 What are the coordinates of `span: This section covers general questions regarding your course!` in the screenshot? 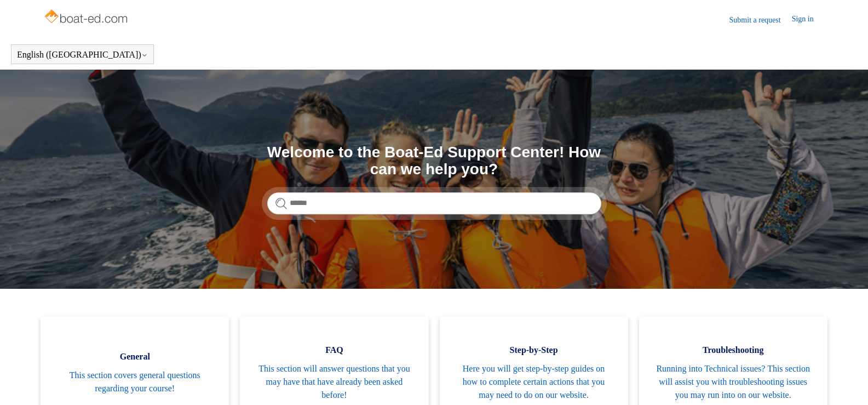 It's located at (135, 382).